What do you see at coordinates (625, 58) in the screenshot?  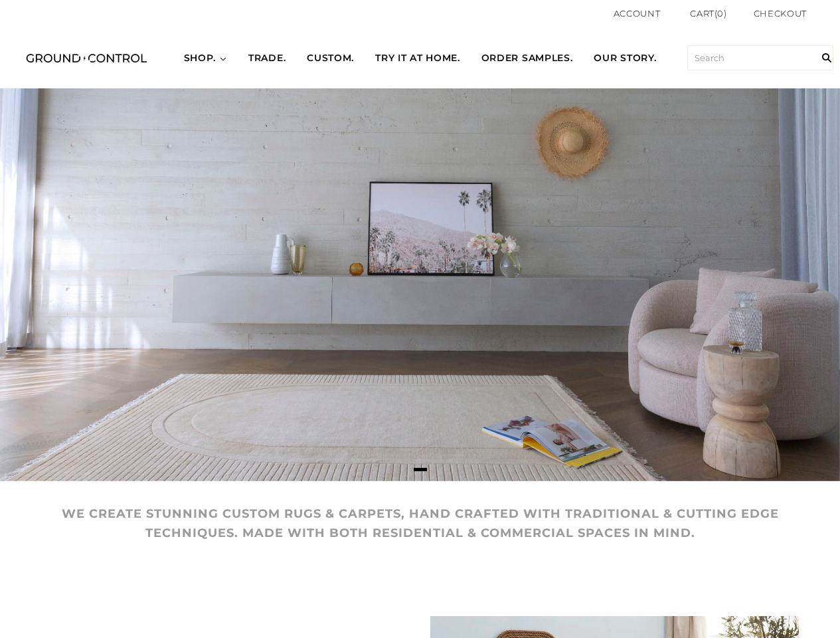 I see `a: OUR STORY.` at bounding box center [625, 58].